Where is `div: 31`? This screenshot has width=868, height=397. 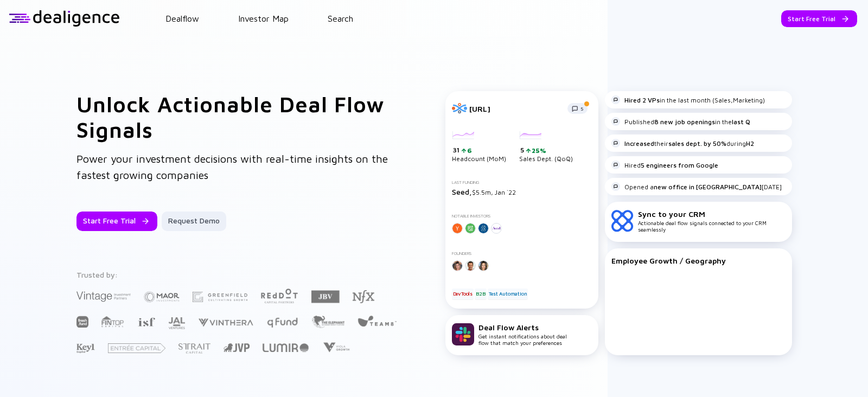 div: 31 is located at coordinates (479, 150).